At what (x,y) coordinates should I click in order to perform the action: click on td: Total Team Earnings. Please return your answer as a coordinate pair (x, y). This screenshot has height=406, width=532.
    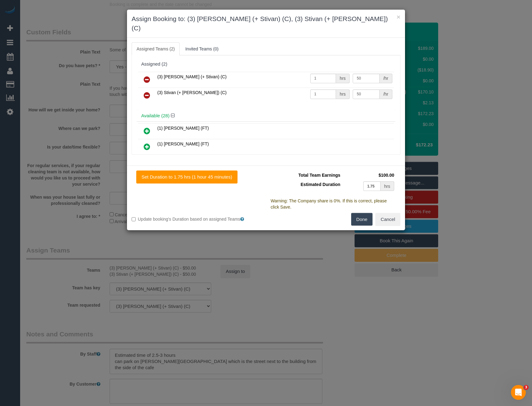
    Looking at the image, I should click on (306, 175).